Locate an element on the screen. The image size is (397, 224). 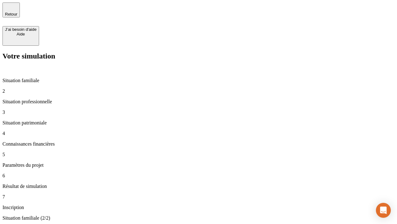
p: 5 is located at coordinates (199, 154).